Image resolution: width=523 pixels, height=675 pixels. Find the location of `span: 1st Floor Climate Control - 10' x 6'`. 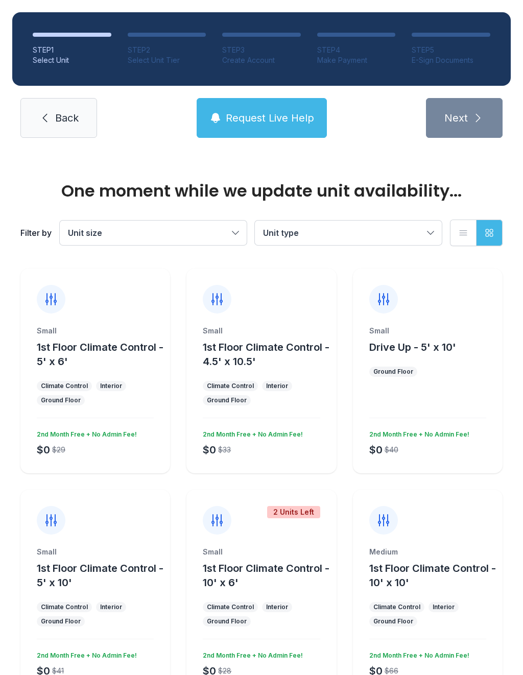

span: 1st Floor Climate Control - 10' x 6' is located at coordinates (266, 575).